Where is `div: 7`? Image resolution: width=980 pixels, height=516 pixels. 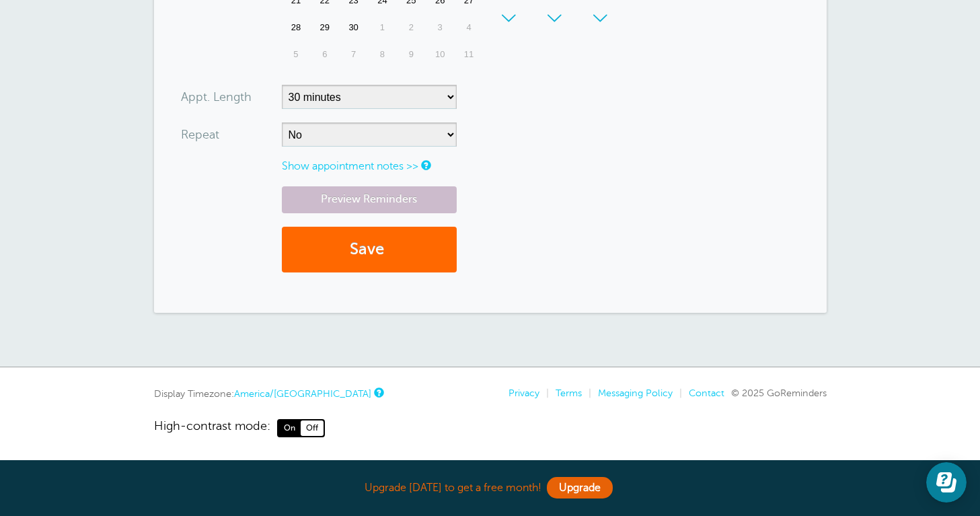
div: 7 is located at coordinates (353, 54).